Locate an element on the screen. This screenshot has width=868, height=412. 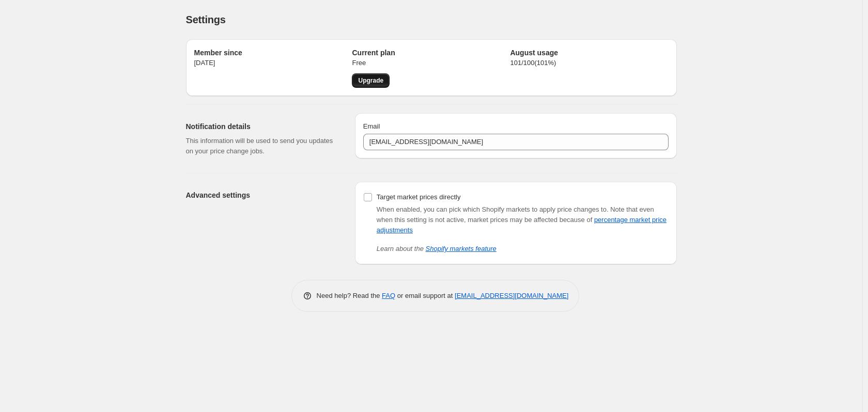
h2: Advanced settings is located at coordinates (262, 195).